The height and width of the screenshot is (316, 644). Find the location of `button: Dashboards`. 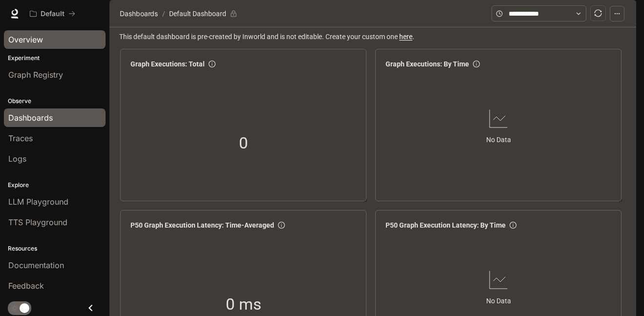

button: Dashboards is located at coordinates (139, 14).